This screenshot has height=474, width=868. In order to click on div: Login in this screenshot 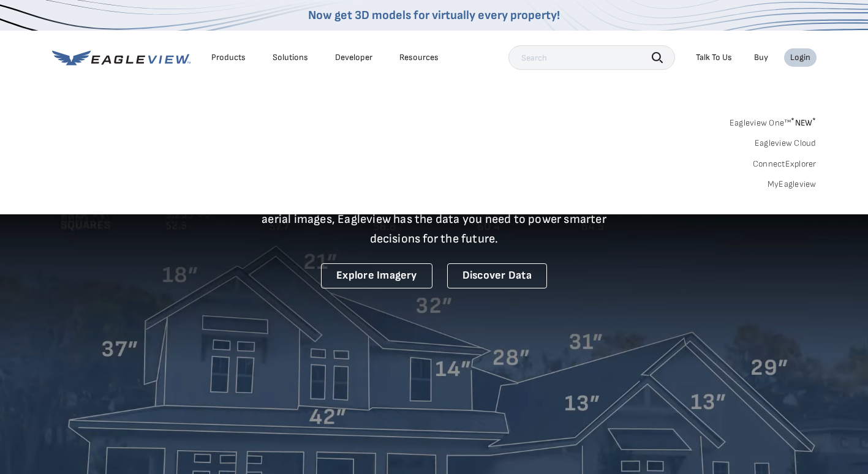, I will do `click(800, 58)`.